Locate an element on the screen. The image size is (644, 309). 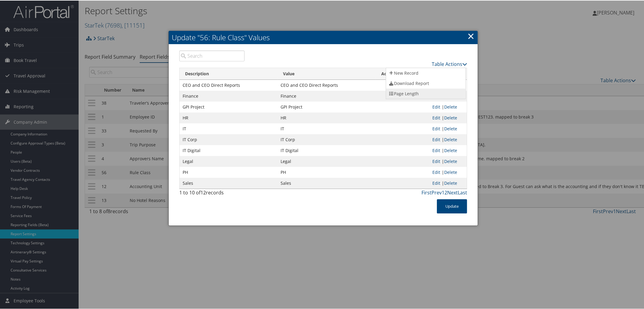
a: Prev is located at coordinates (437, 192).